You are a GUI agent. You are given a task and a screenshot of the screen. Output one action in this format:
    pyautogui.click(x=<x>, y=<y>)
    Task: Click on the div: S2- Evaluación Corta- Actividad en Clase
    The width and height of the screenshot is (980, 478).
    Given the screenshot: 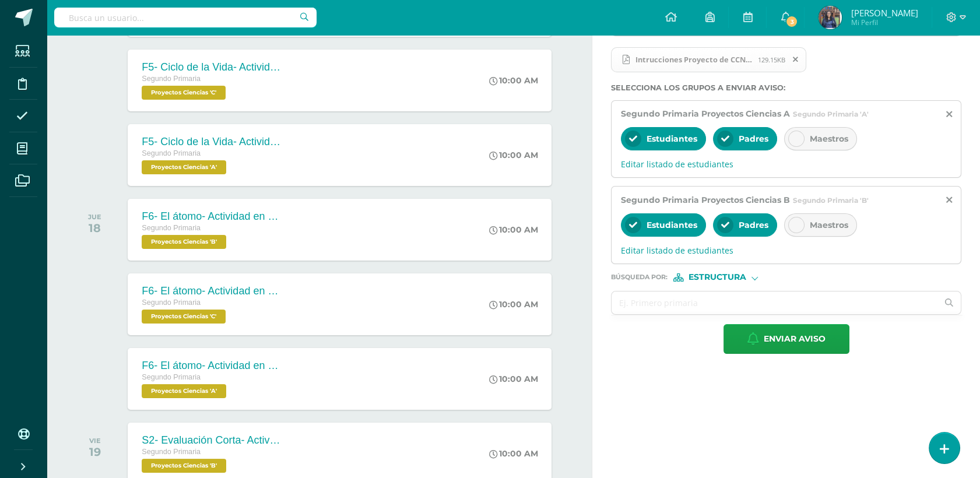 What is the action you would take?
    pyautogui.click(x=212, y=441)
    